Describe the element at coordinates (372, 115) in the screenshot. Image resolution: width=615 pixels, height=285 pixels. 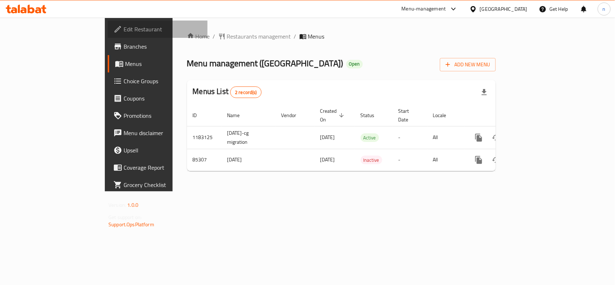
I see `span: Status` at that location.